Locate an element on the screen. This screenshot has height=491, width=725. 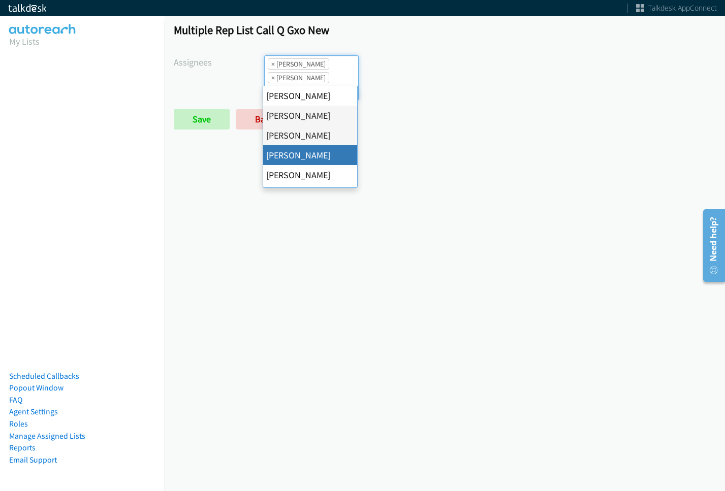
a: Manage Assigned Lists is located at coordinates (47, 436).